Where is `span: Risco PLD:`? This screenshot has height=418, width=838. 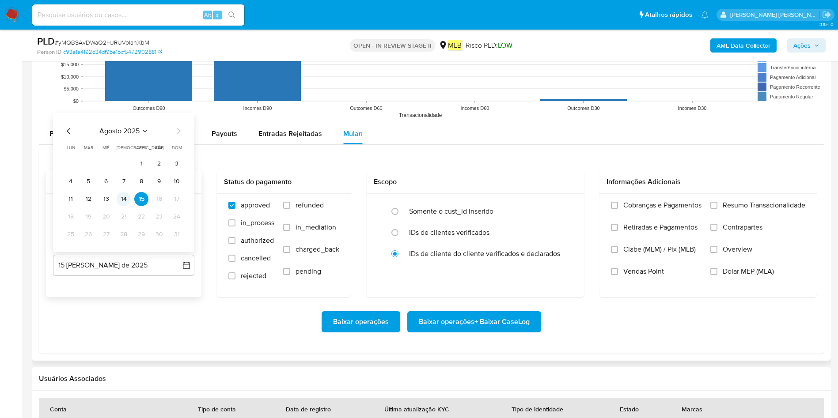
span: Risco PLD: is located at coordinates (489, 46).